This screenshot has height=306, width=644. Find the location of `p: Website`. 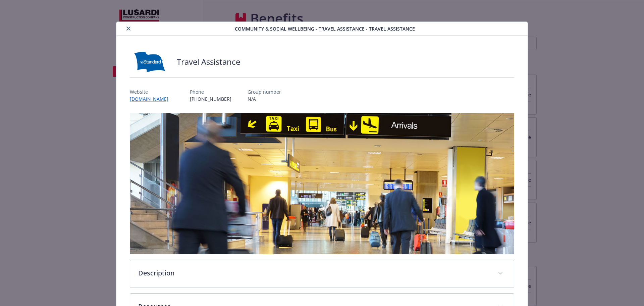

p: Website is located at coordinates (151, 92).